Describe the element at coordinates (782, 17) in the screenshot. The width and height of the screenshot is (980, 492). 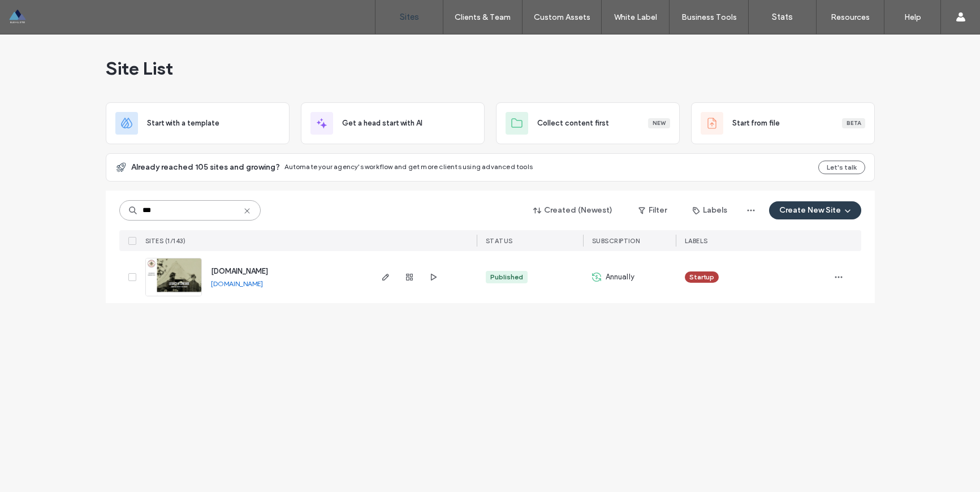
I see `label: Stats` at that location.